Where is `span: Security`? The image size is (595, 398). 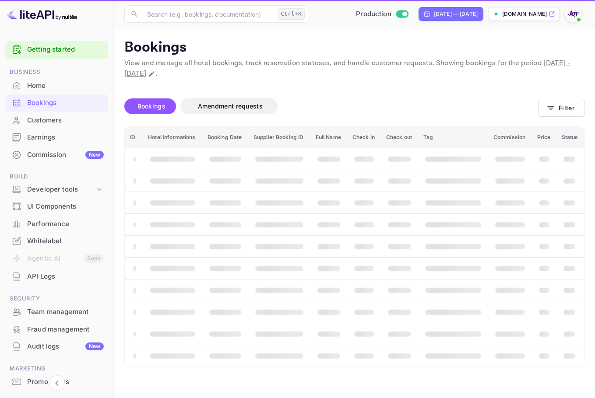
span: Security is located at coordinates (56, 299).